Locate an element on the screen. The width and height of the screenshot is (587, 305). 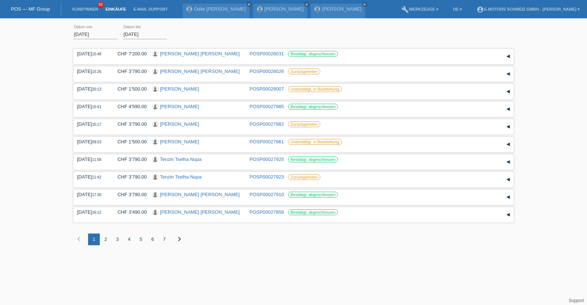
a: POSP00028026 is located at coordinates (267, 71).